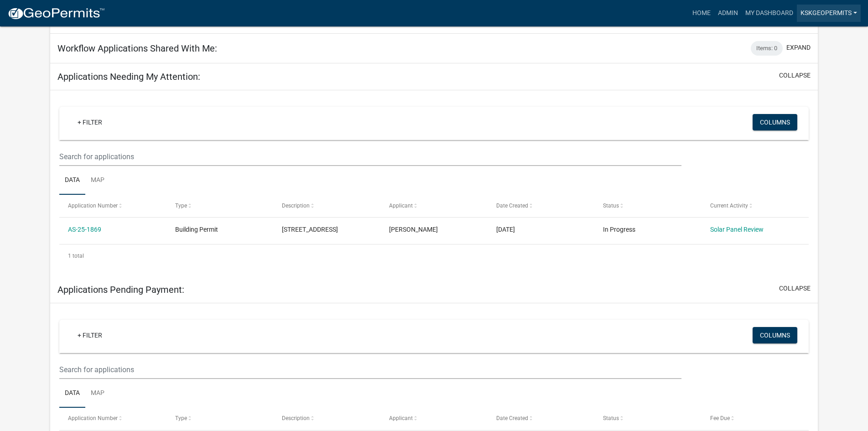  What do you see at coordinates (619, 230) in the screenshot?
I see `span: In Progress` at bounding box center [619, 230].